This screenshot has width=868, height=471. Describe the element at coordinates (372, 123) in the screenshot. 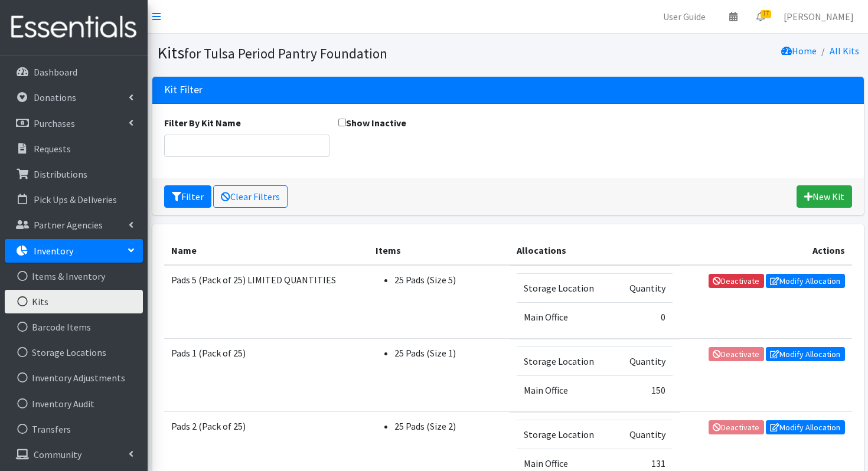

I see `label: Show Inactive` at that location.